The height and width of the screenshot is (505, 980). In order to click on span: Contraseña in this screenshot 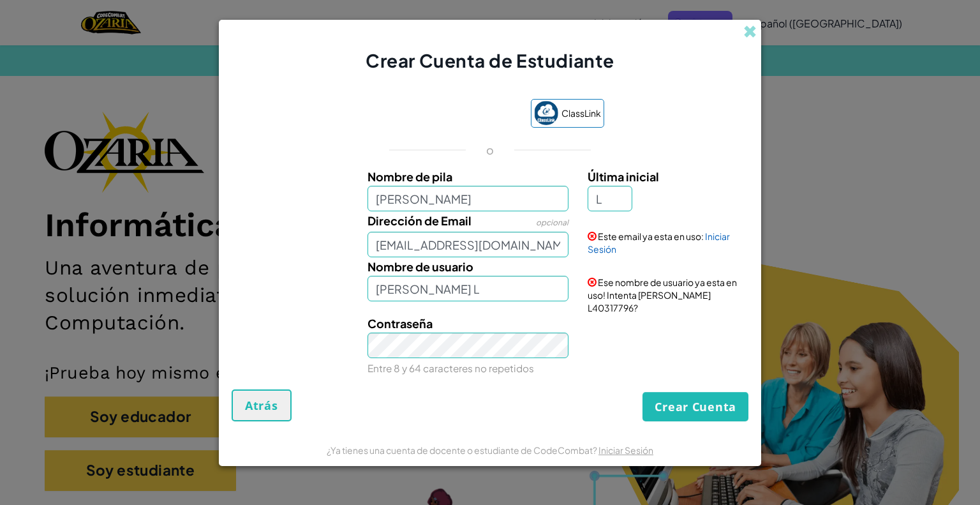, I will do `click(400, 323)`.